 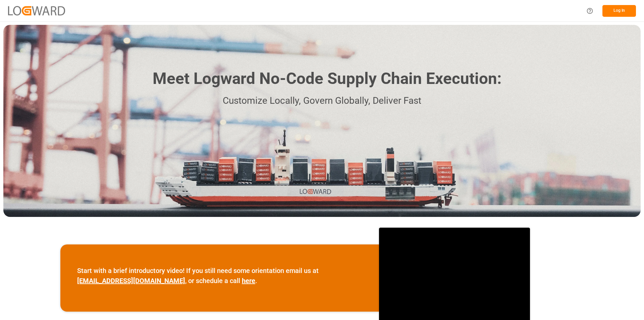 I want to click on h1: Meet Logward No-Code Supply Chain Execution:, so click(x=328, y=79).